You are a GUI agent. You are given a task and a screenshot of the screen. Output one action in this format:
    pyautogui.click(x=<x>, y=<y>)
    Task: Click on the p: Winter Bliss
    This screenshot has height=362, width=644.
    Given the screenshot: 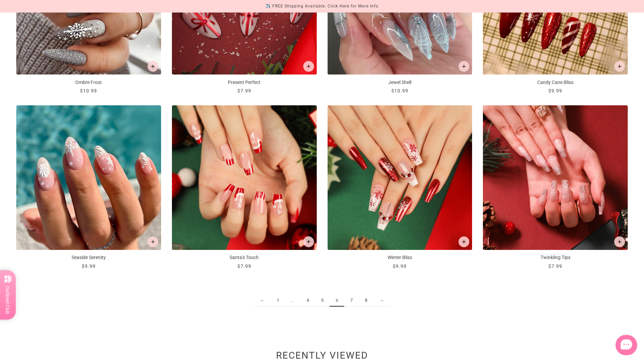 What is the action you would take?
    pyautogui.click(x=400, y=258)
    